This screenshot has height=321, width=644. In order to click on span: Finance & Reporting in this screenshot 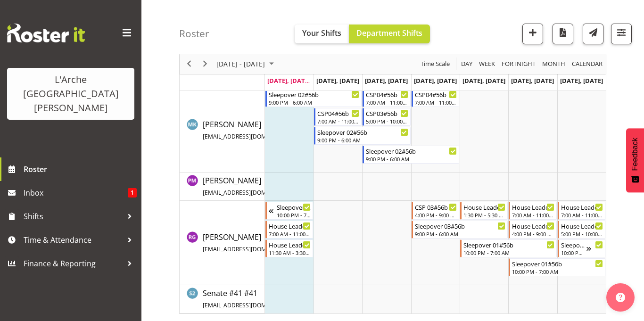, I will do `click(73, 263)`.